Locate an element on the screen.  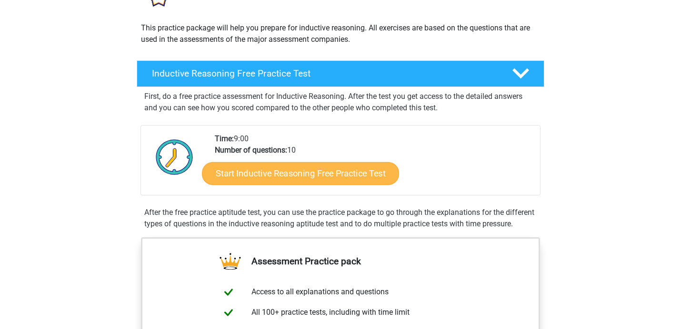
div: After the free practice aptitude test, you can use the practice package to go through the explana... is located at coordinates (340, 219).